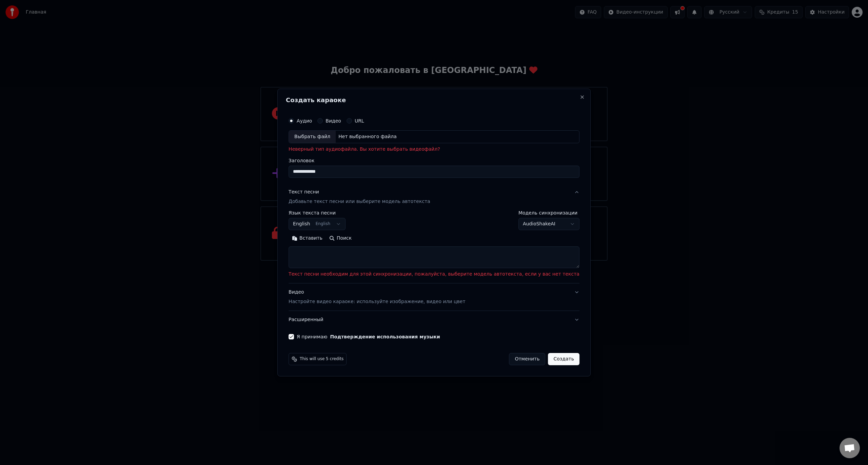  Describe the element at coordinates (367, 137) in the screenshot. I see `div: Нет выбранного файла` at that location.